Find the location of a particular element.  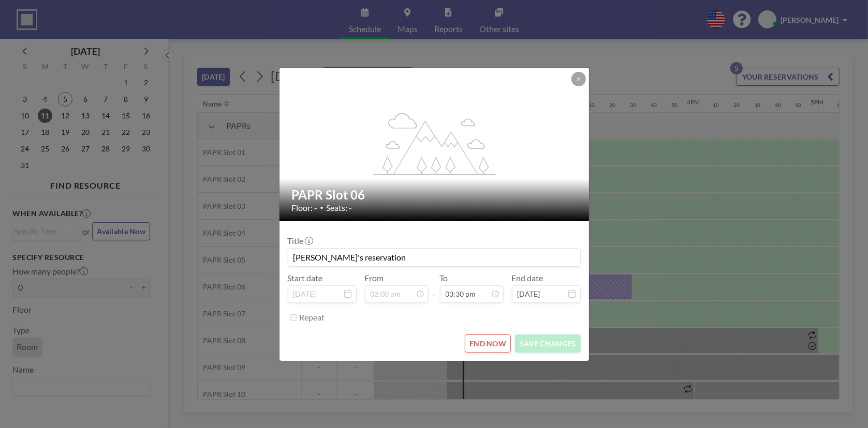

input: (No title) is located at coordinates (434, 258).